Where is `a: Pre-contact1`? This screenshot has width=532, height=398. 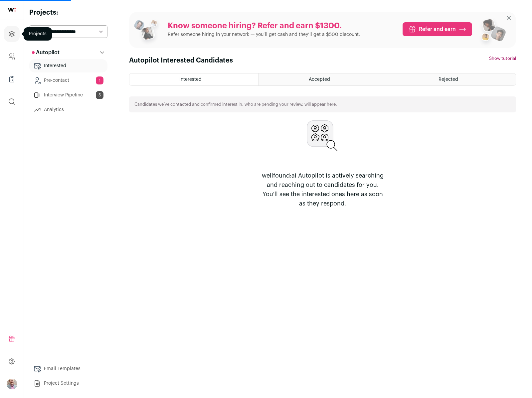
a: Pre-contact1 is located at coordinates (68, 80).